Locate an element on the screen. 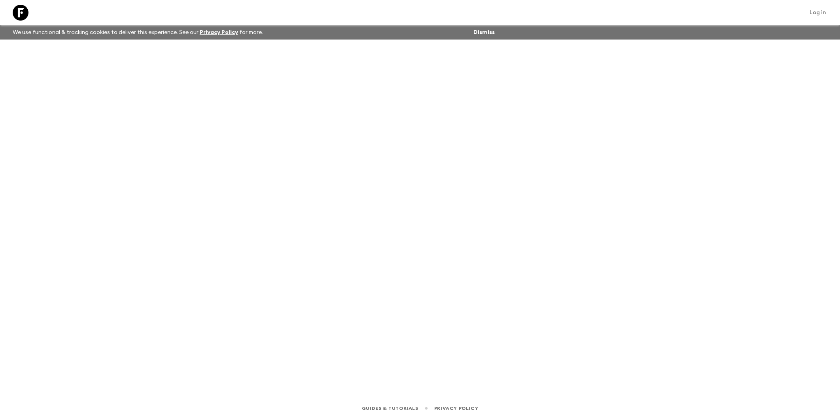 This screenshot has height=419, width=840. button: Dismiss is located at coordinates (484, 32).